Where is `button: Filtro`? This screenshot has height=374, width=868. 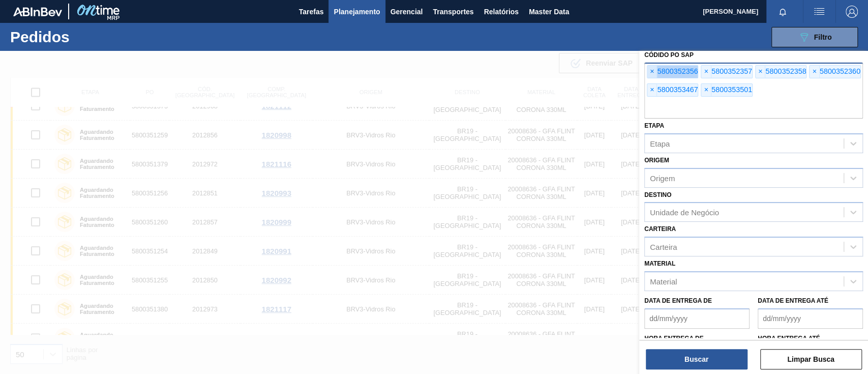 button: Filtro is located at coordinates (814, 37).